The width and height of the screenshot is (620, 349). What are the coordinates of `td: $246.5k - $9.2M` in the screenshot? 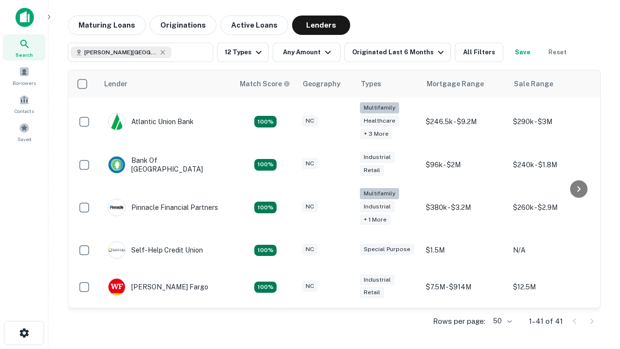 It's located at (465, 122).